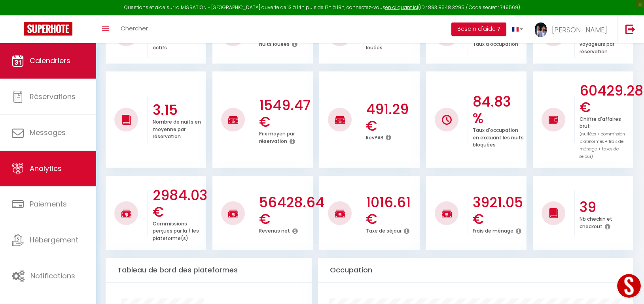  I want to click on span: Chercher, so click(134, 28).